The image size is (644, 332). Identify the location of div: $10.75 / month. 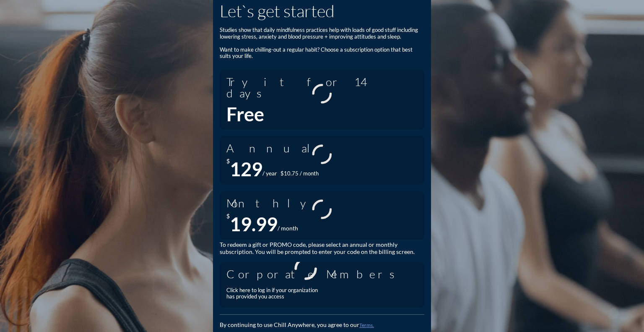
(299, 174).